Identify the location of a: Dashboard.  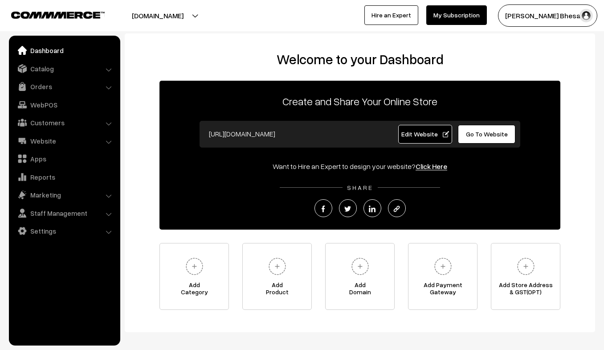
(64, 50).